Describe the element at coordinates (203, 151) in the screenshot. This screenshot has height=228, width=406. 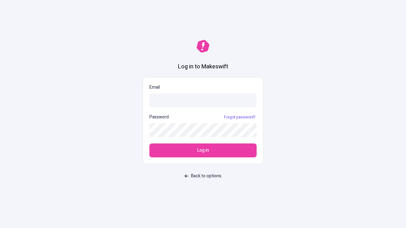
I see `button: Log in` at that location.